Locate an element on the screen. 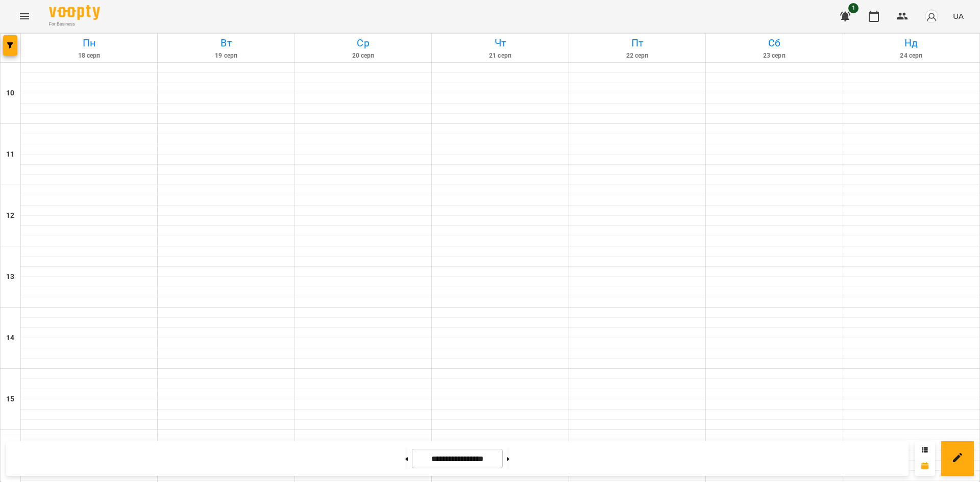 This screenshot has width=980, height=482. img: Voopty Logo is located at coordinates (74, 12).